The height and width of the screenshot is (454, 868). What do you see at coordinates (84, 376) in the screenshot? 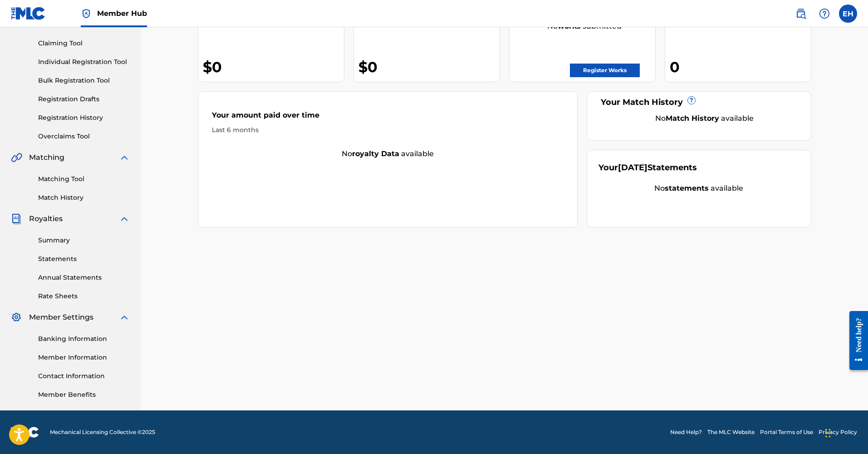
I see `a: Contact Information` at bounding box center [84, 376].